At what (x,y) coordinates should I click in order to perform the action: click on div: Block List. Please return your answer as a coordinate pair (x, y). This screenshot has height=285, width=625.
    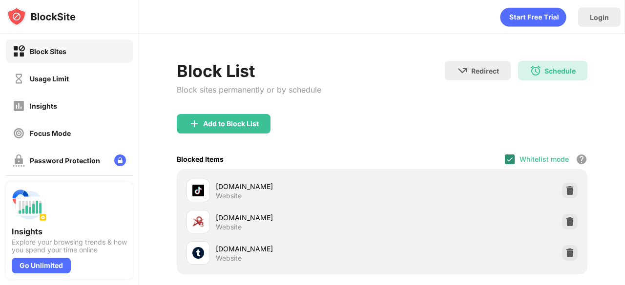
    Looking at the image, I should click on (249, 71).